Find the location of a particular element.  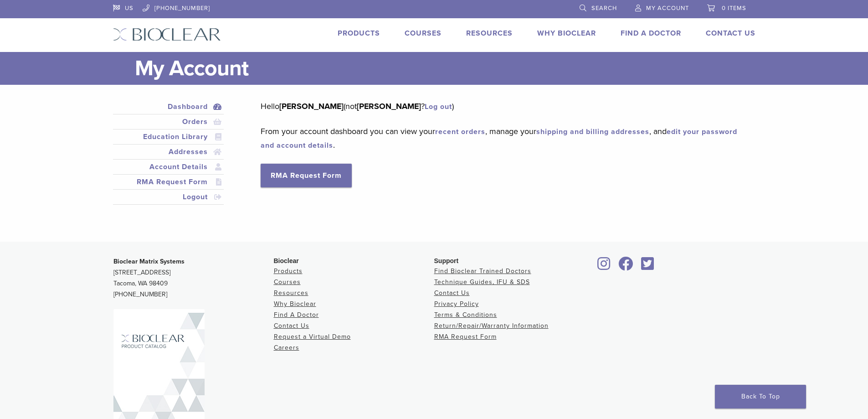

strong: Bioclear Matrix Systems is located at coordinates (149, 261).